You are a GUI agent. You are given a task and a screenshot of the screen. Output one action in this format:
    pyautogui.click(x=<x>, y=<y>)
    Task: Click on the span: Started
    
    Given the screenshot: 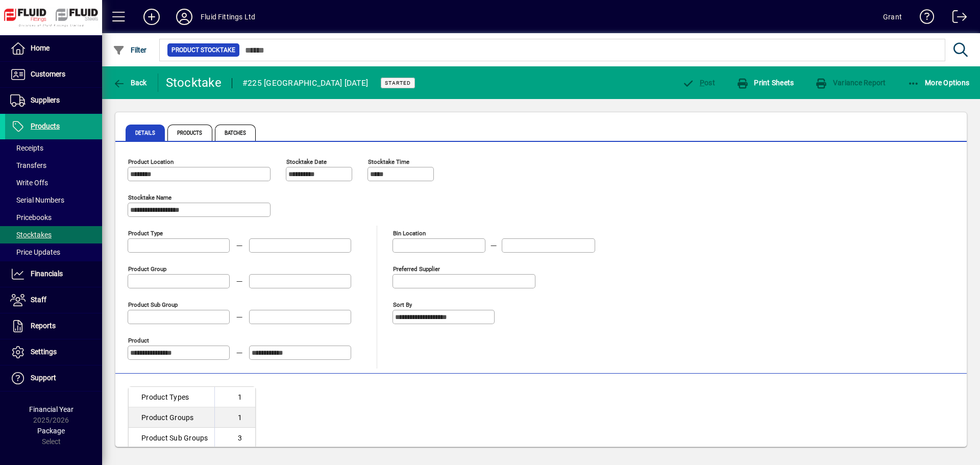 What is the action you would take?
    pyautogui.click(x=398, y=83)
    